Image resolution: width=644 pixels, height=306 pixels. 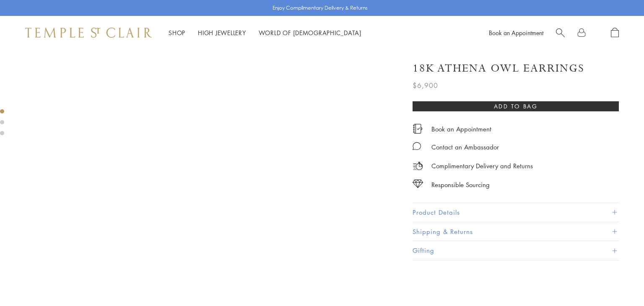 I want to click on a: High JewelleryHigh Jewellery, so click(x=222, y=32).